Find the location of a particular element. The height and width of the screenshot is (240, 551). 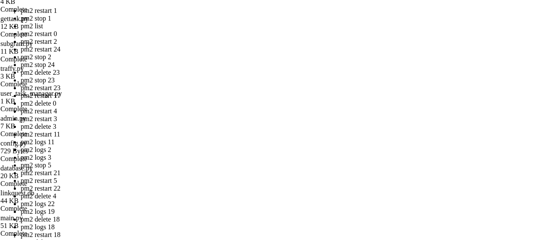

span: stopped is located at coordinates (102, 158).